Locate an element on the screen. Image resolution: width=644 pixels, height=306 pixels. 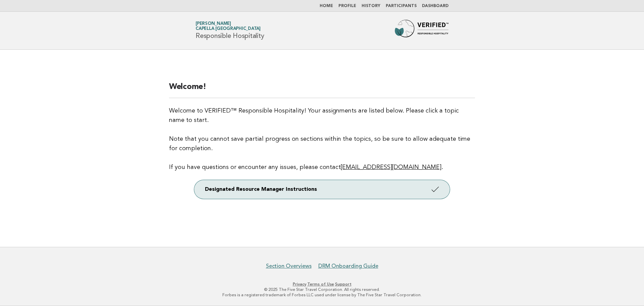
p: © 2025 The Five Star Travel Corporation. All rights reserved. is located at coordinates (322, 289).